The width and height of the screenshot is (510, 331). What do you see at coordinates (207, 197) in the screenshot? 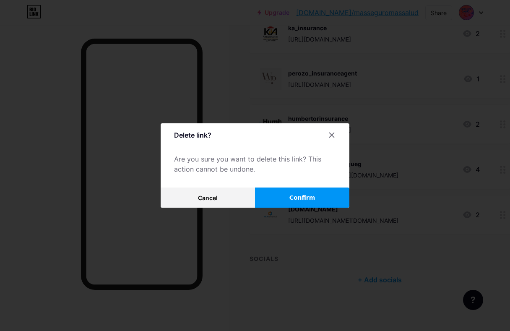
I see `span: Cancel` at bounding box center [207, 197].